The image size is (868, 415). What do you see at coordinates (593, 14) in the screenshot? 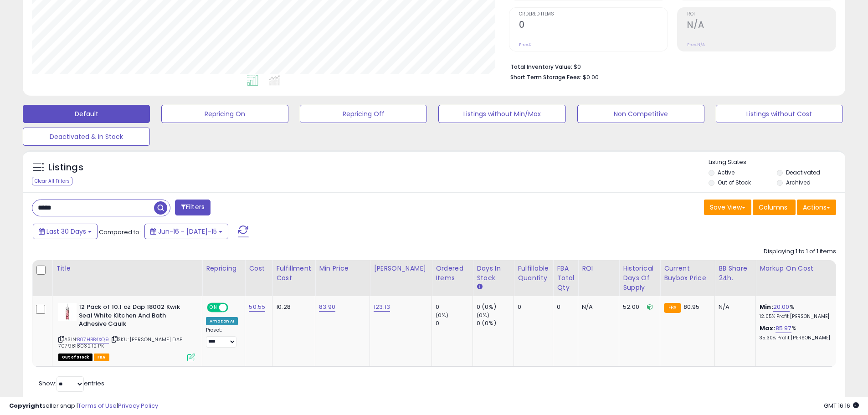
I see `span: Ordered Items` at bounding box center [593, 14].